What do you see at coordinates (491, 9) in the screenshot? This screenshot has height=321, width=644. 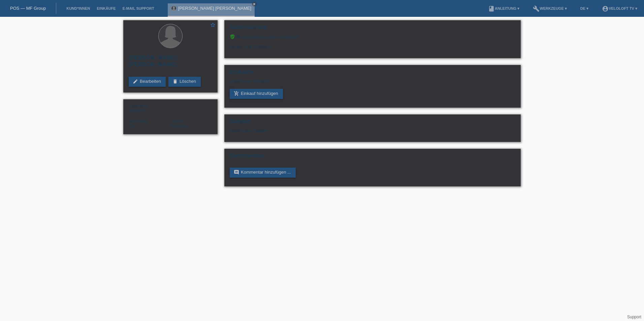 I see `i: book` at bounding box center [491, 9].